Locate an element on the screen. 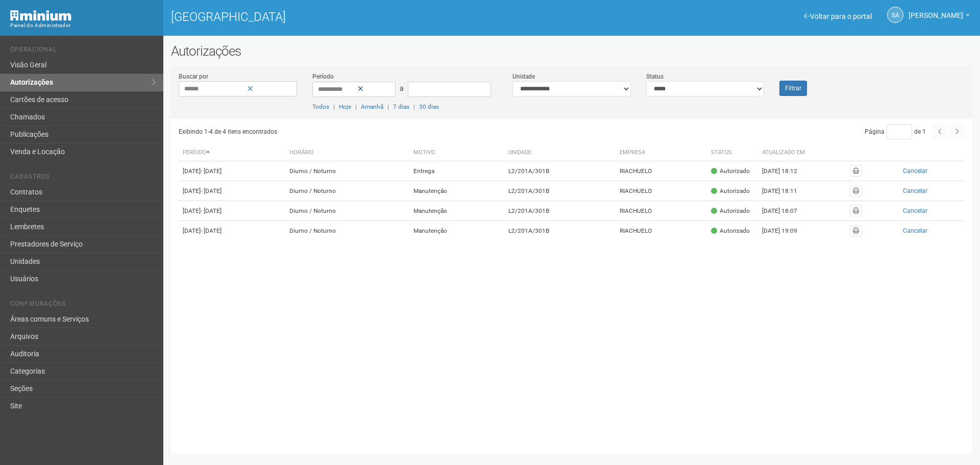 The image size is (980, 465). th: Motivo is located at coordinates (457, 153).